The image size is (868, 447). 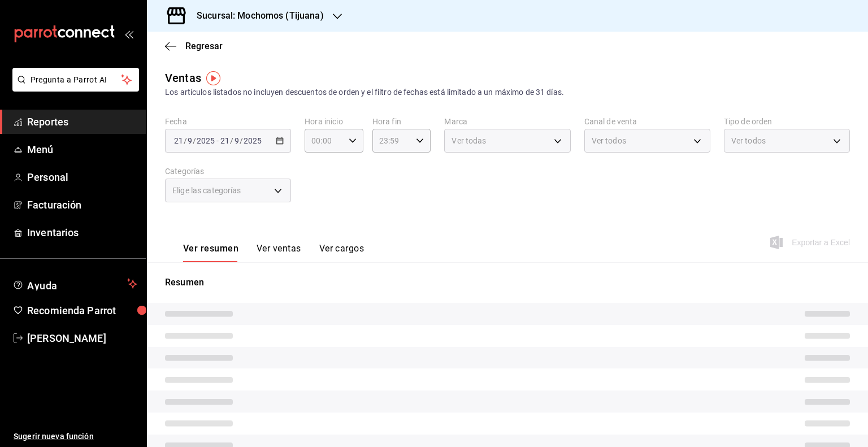 I want to click on button: Regresar, so click(x=194, y=46).